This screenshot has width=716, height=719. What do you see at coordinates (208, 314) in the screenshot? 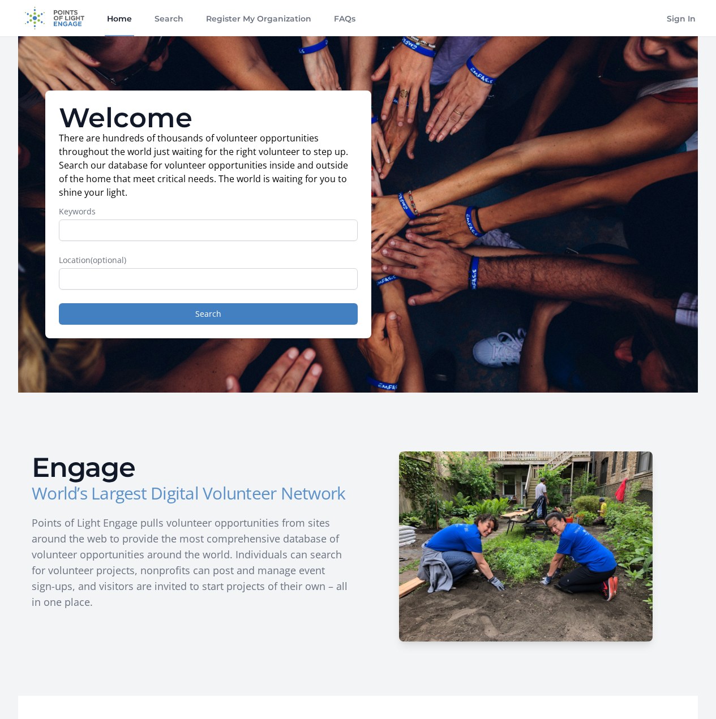
I see `button: Search` at bounding box center [208, 314].